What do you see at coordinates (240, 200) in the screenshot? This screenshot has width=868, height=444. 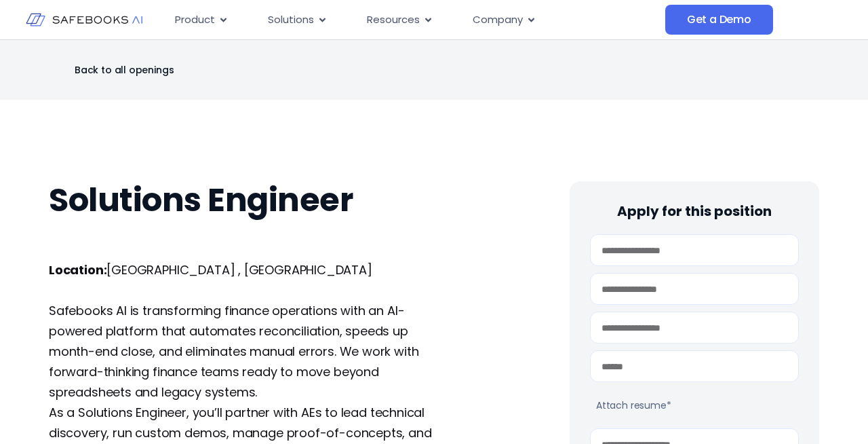 I see `h1: Solutions Engineer` at bounding box center [240, 200].